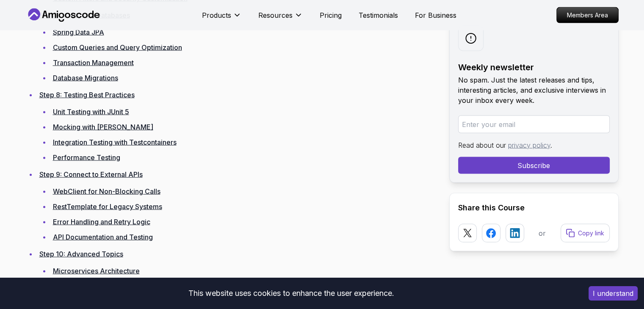 The width and height of the screenshot is (644, 309). I want to click on p: or, so click(542, 233).